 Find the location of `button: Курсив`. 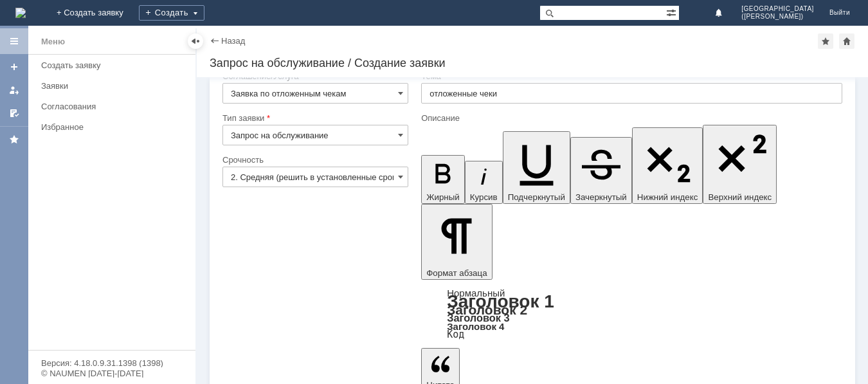

button: Курсив is located at coordinates (483, 182).